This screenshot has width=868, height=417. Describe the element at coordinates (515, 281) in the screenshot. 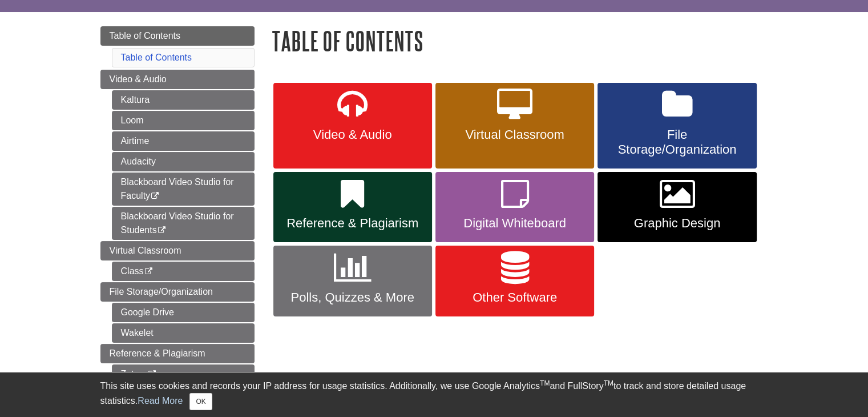

I see `a: Other Software` at that location.